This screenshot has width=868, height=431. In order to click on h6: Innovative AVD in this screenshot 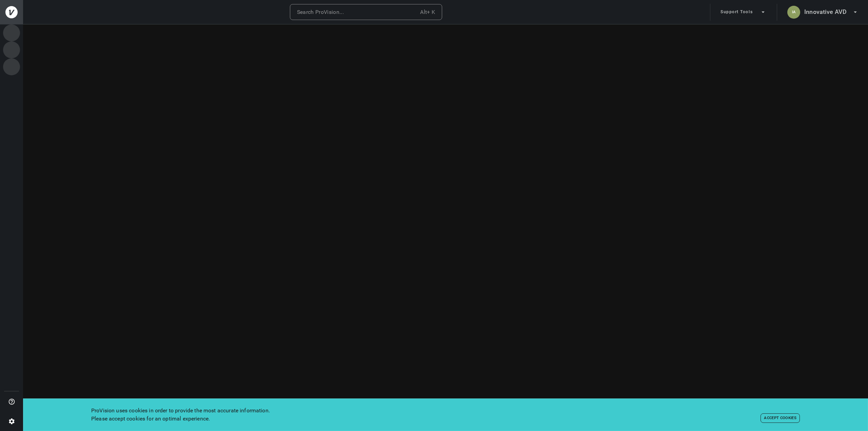, I will do `click(825, 12)`.